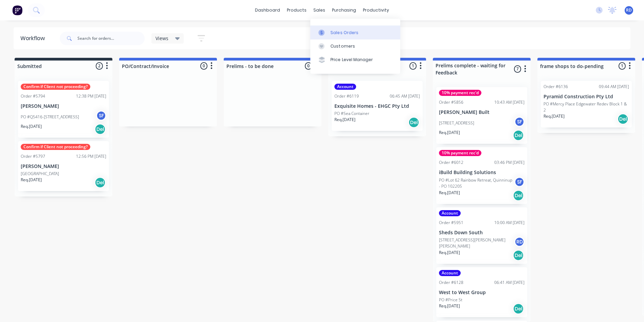 The height and width of the screenshot is (322, 644). Describe the element at coordinates (520, 242) in the screenshot. I see `div: RD` at that location.